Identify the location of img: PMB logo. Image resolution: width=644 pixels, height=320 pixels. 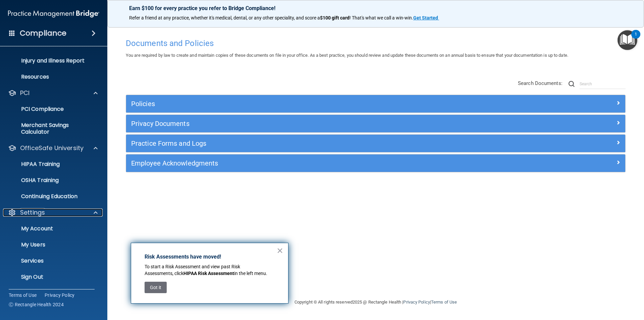
(54, 14).